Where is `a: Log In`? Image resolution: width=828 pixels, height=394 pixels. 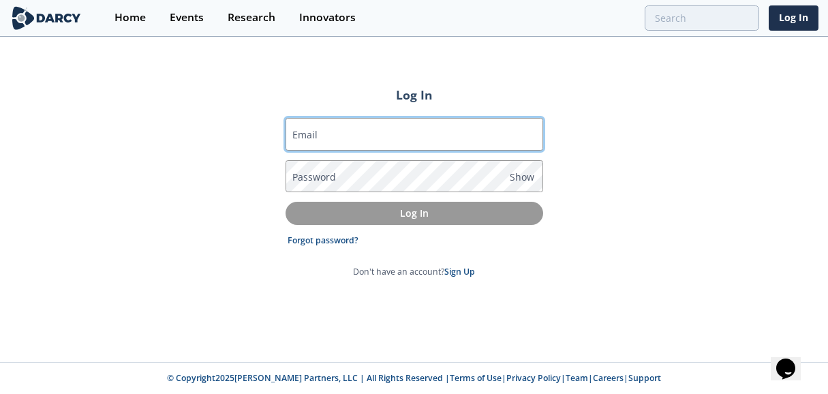 a: Log In is located at coordinates (793, 18).